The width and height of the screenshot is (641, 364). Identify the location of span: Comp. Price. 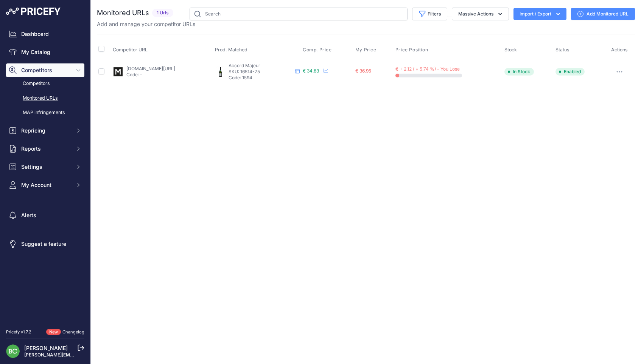
(317, 50).